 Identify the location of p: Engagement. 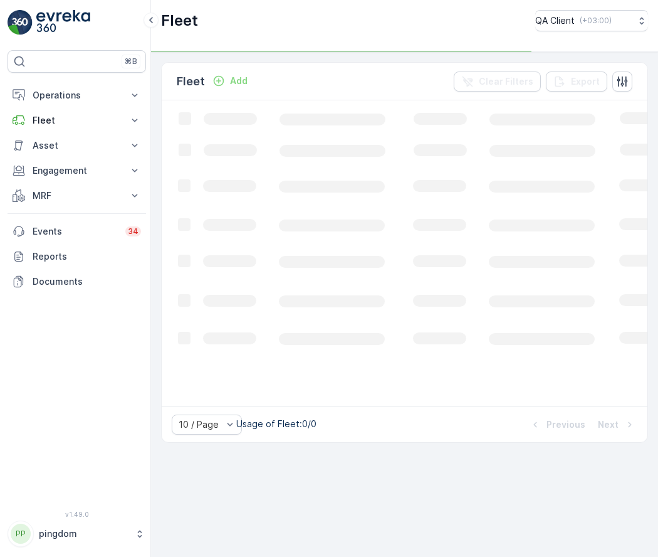
(77, 171).